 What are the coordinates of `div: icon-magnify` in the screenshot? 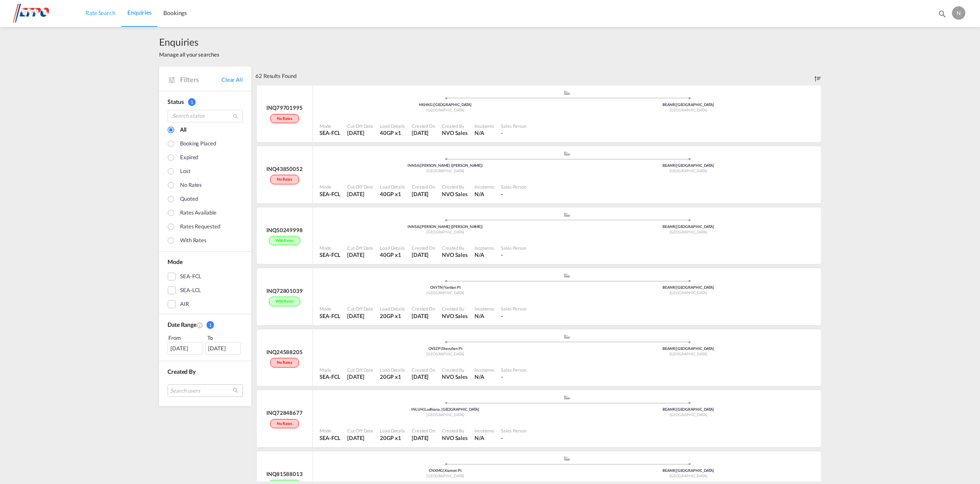 It's located at (943, 16).